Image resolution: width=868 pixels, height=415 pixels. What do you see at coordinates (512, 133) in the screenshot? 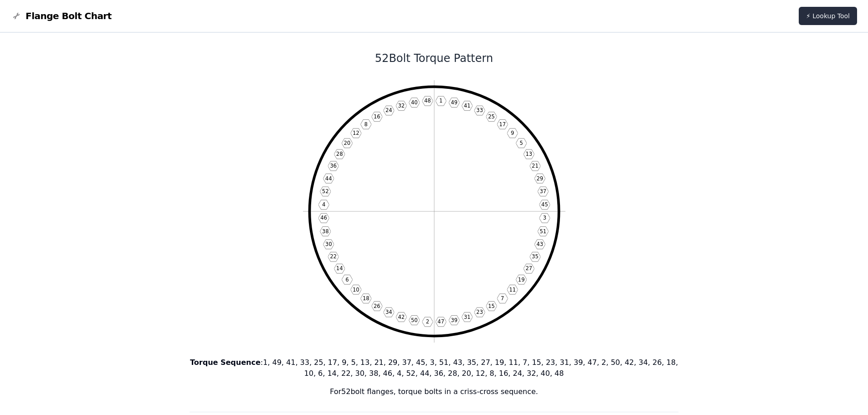
I see `text: 9` at bounding box center [512, 133].